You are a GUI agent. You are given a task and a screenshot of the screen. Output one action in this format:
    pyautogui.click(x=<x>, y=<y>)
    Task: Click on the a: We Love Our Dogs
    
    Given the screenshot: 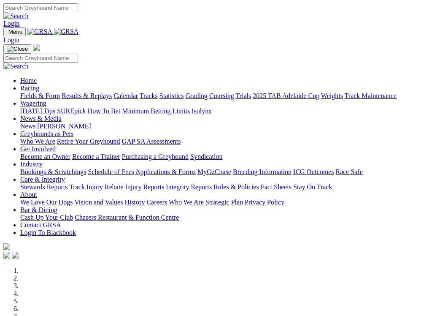 What is the action you would take?
    pyautogui.click(x=46, y=202)
    